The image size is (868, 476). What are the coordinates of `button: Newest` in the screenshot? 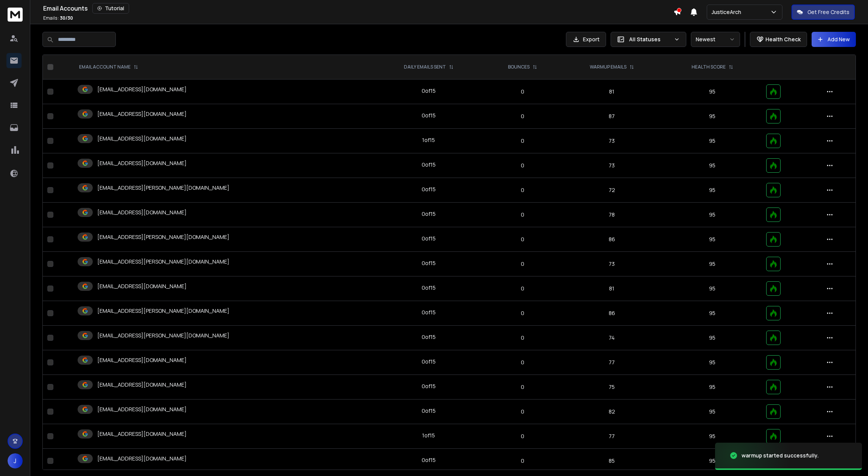 It's located at (715, 40).